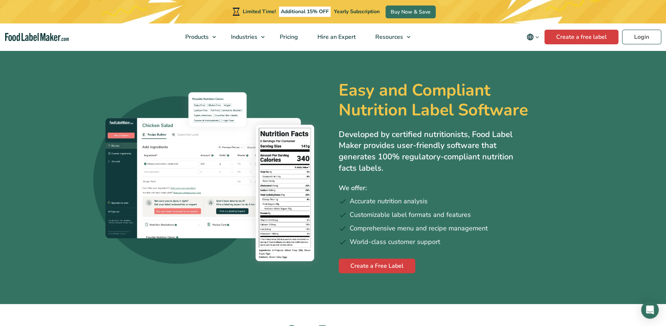  I want to click on a: Resources, so click(390, 37).